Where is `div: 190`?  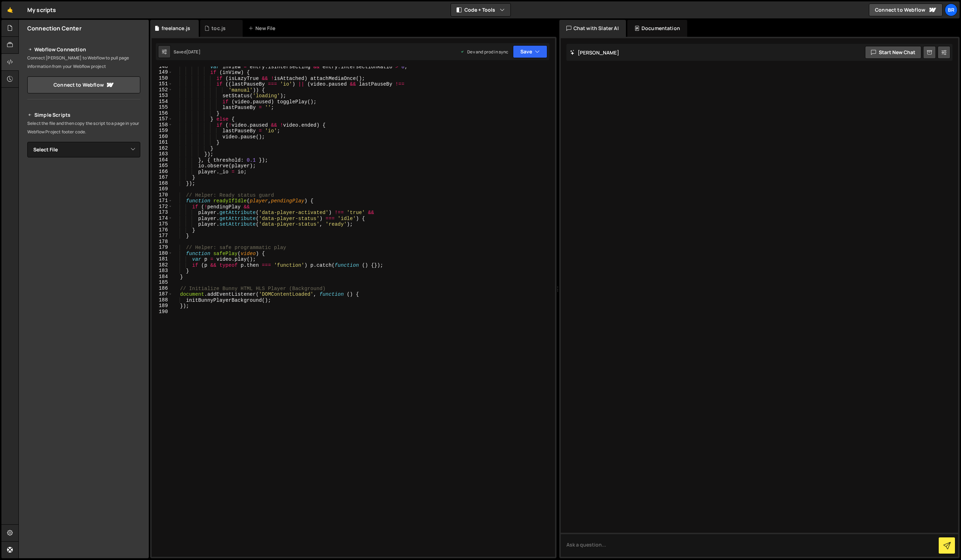
div: 190 is located at coordinates (162, 312).